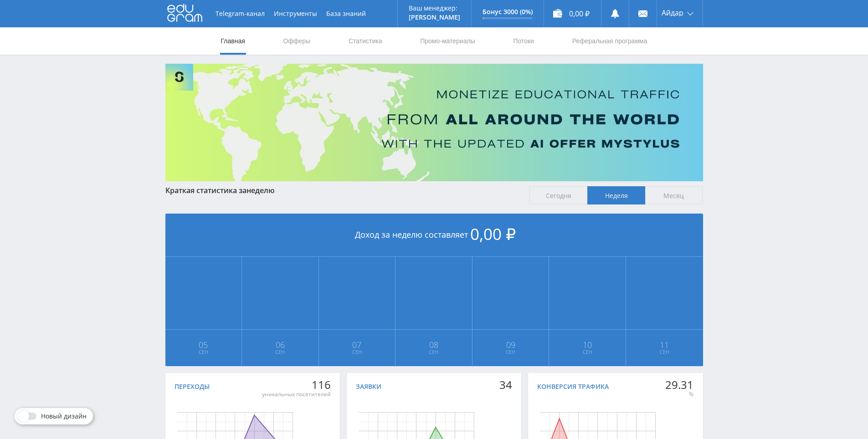  Describe the element at coordinates (296, 385) in the screenshot. I see `div: 116` at that location.